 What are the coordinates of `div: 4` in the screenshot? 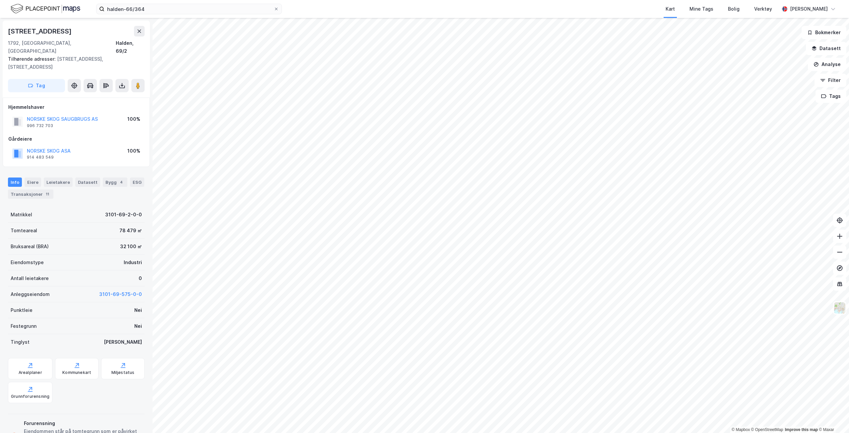 It's located at (121, 182).